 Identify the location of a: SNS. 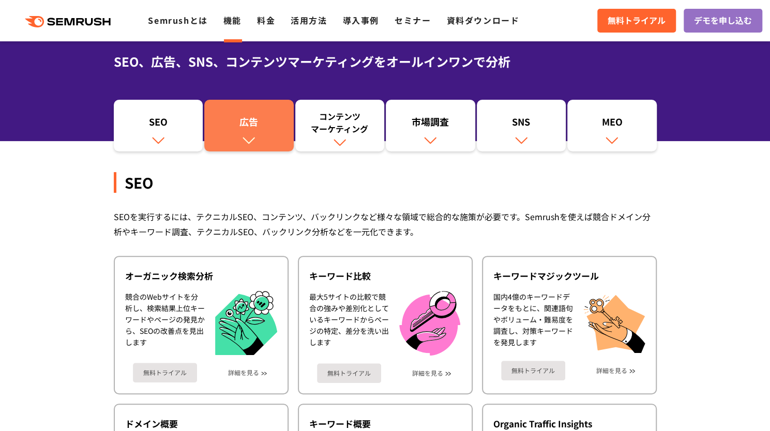
(521, 126).